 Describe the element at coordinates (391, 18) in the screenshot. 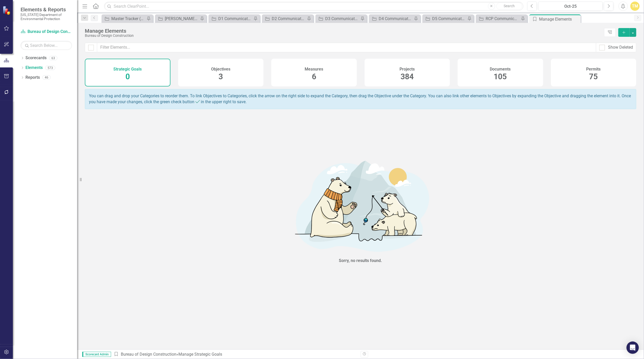

I see `a: D4 Communications Tracker` at that location.